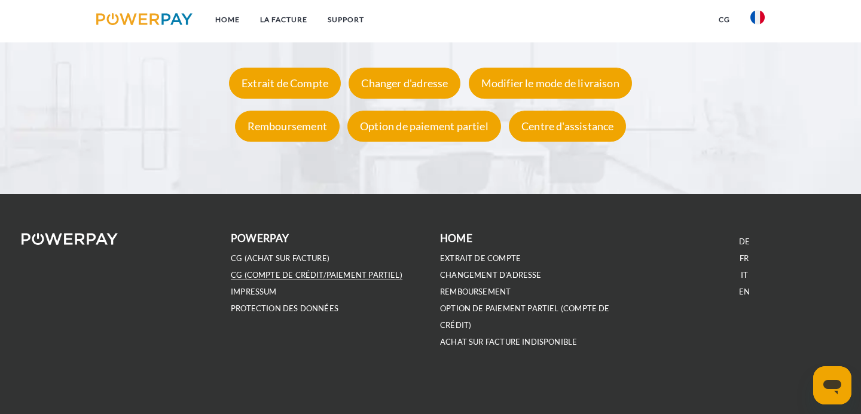 This screenshot has width=861, height=414. I want to click on img: logo-powerpay-white.svg, so click(69, 239).